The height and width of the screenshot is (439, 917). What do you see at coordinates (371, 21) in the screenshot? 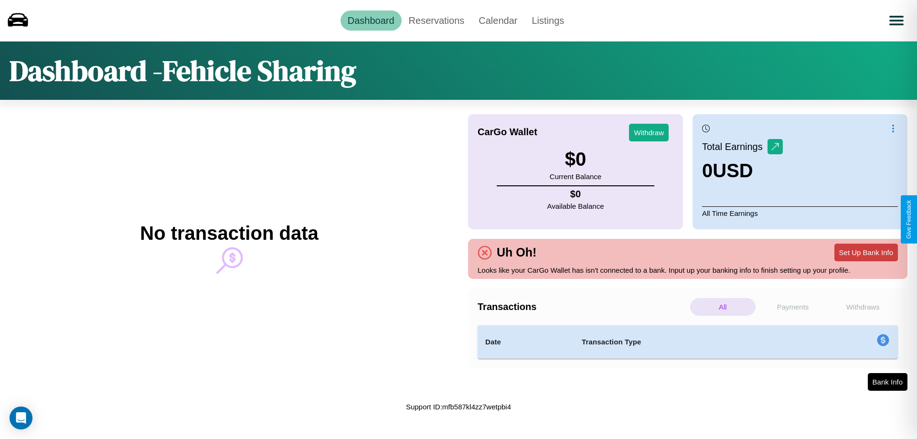
I see `a: Dashboard` at bounding box center [371, 21].